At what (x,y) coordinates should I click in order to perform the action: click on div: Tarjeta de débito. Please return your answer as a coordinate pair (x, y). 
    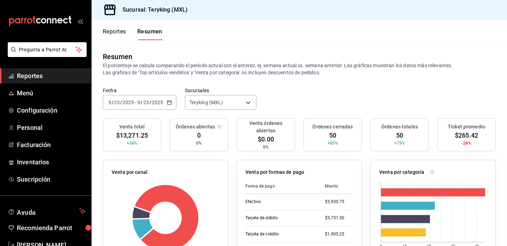
    Looking at the image, I should click on (280, 218).